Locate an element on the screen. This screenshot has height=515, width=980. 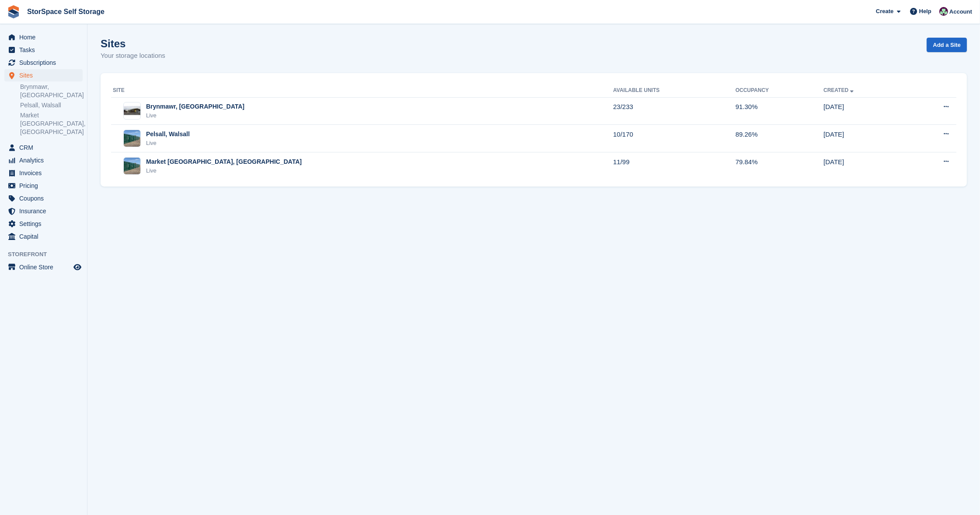
span: Analytics is located at coordinates (46, 160).